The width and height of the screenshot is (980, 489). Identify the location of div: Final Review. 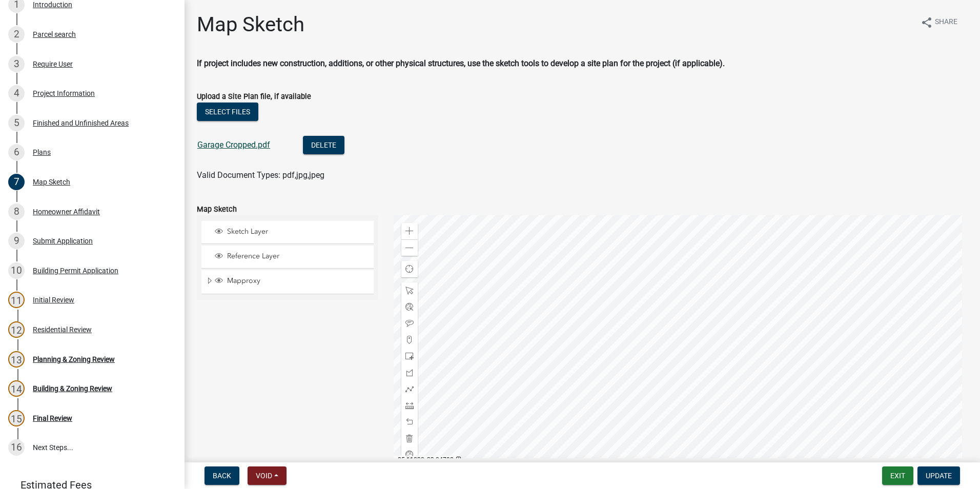
(52, 418).